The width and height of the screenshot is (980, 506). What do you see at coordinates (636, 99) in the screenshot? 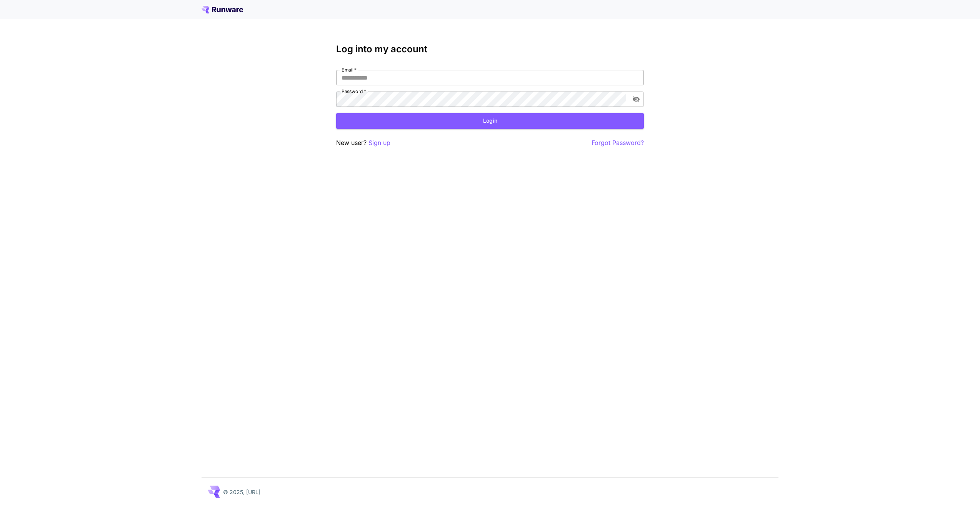
I see `button: toggle password visibility` at bounding box center [636, 99].